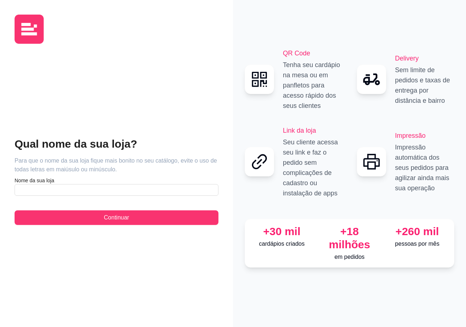  What do you see at coordinates (350, 257) in the screenshot?
I see `p: em pedidos` at bounding box center [350, 257].